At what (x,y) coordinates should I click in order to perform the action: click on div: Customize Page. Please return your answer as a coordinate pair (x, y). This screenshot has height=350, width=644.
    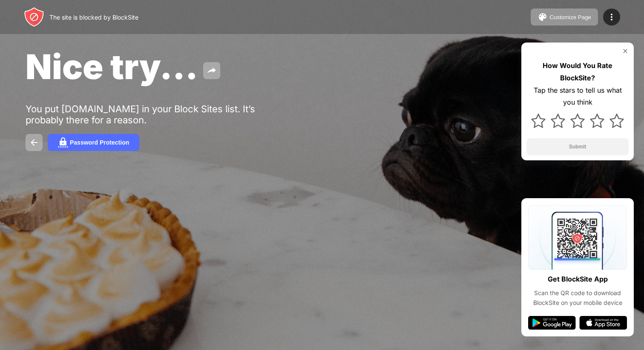
    Looking at the image, I should click on (570, 17).